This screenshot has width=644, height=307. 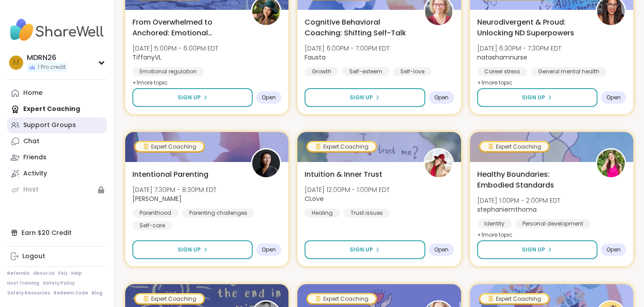 I want to click on div: Activity, so click(x=35, y=174).